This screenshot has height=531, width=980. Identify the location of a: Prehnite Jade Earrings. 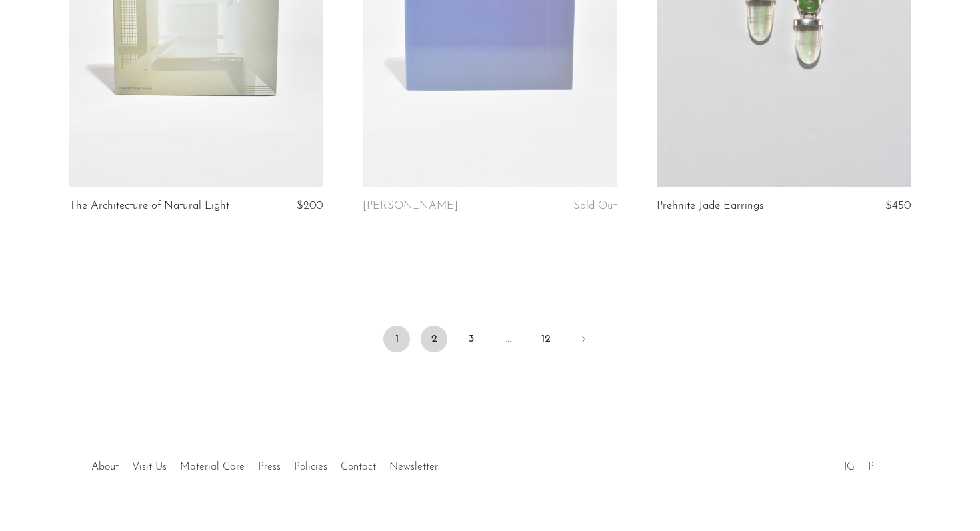
(710, 206).